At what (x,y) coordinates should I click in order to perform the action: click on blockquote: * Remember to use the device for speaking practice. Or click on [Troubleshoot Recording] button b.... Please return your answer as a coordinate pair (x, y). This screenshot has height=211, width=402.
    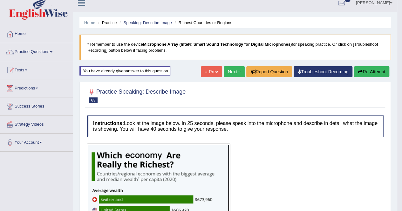
    Looking at the image, I should click on (235, 47).